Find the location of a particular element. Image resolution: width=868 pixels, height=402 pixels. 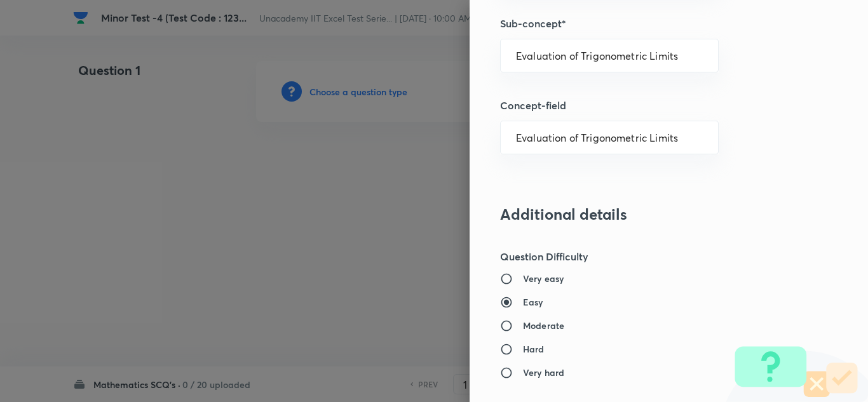

h6: Moderate is located at coordinates (544, 325).